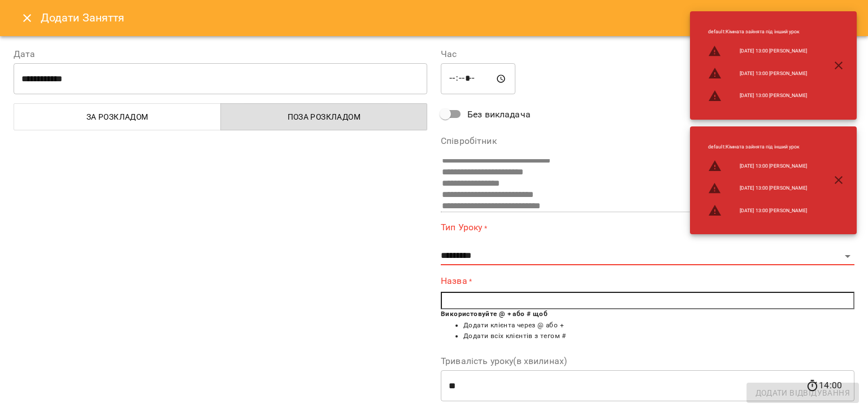  Describe the element at coordinates (647, 55) in the screenshot. I see `label: Час` at that location.